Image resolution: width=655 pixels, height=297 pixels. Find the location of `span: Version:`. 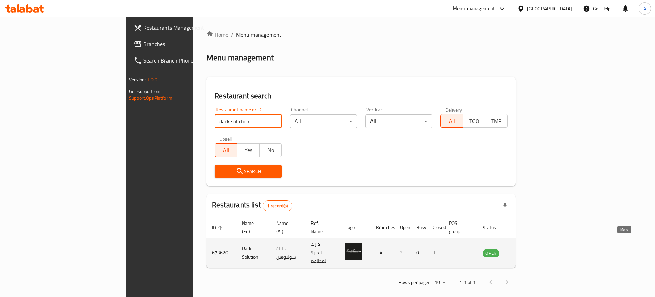

span: Version: is located at coordinates (137, 80).